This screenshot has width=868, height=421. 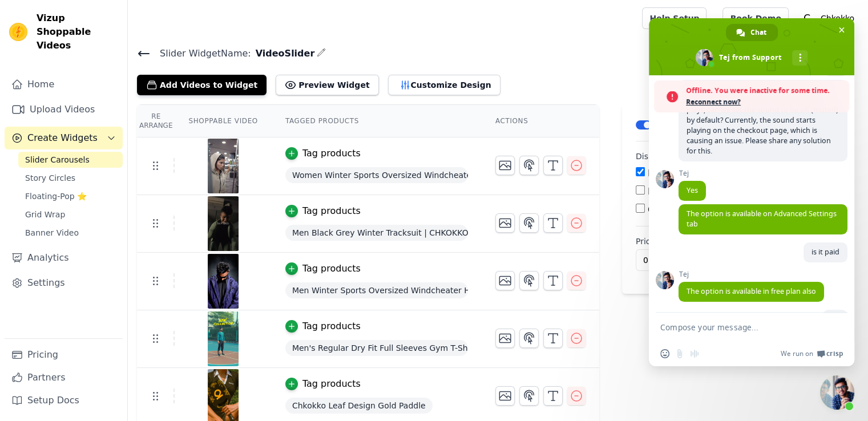 What do you see at coordinates (321, 53) in the screenshot?
I see `div: Edit Name` at bounding box center [321, 53].